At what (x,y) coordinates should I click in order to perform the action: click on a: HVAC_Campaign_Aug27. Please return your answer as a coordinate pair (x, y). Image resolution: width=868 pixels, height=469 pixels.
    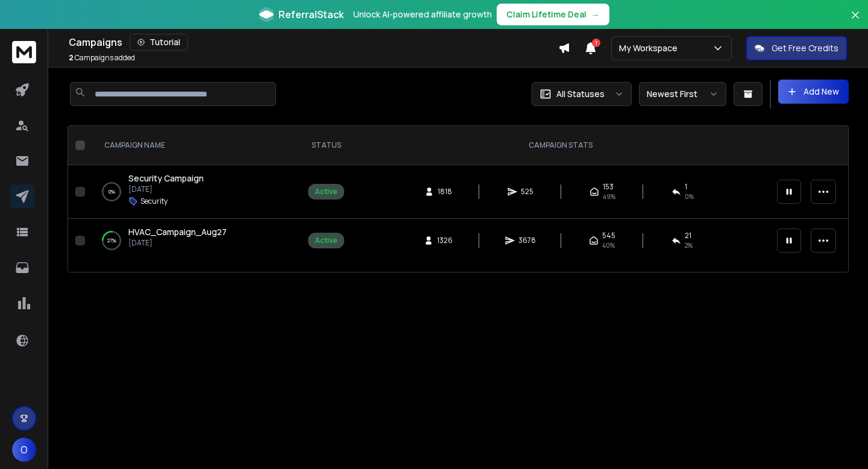
    Looking at the image, I should click on (177, 232).